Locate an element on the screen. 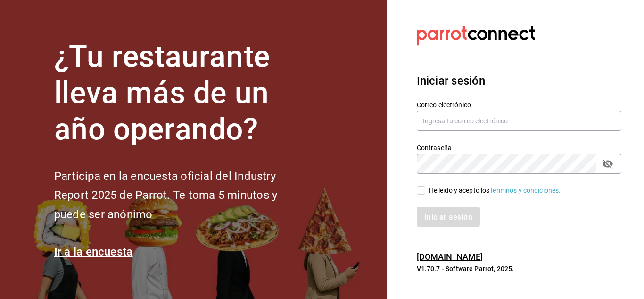 Image resolution: width=644 pixels, height=299 pixels. font: Ir a la encuesta is located at coordinates (93, 252).